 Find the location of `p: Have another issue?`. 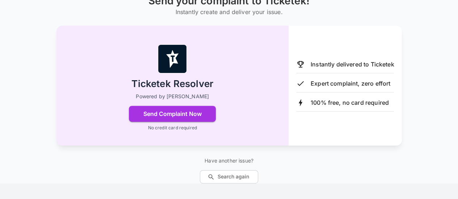

p: Have another issue? is located at coordinates (229, 161).